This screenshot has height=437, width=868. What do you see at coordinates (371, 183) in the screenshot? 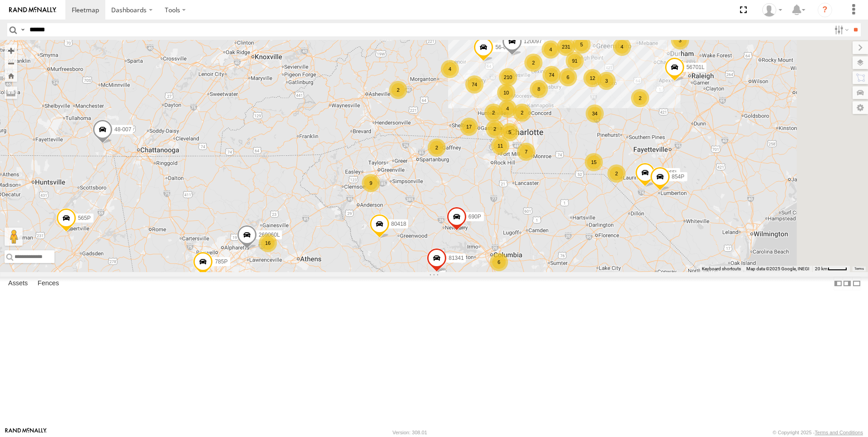
I see `div: 9` at bounding box center [371, 183].